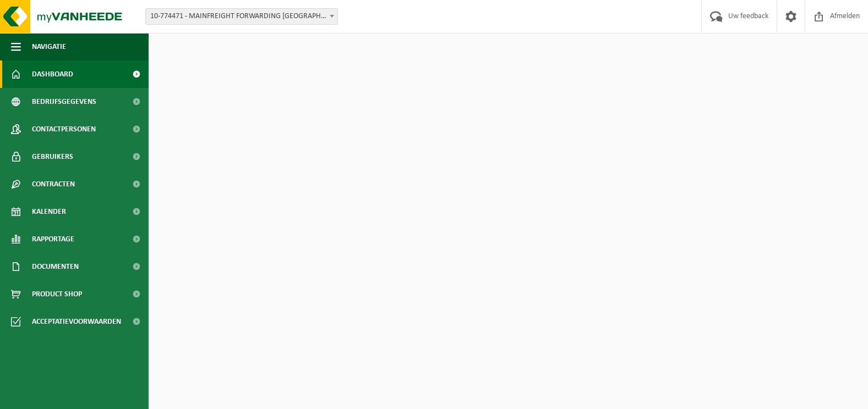  What do you see at coordinates (52, 156) in the screenshot?
I see `span: Gebruikers` at bounding box center [52, 156].